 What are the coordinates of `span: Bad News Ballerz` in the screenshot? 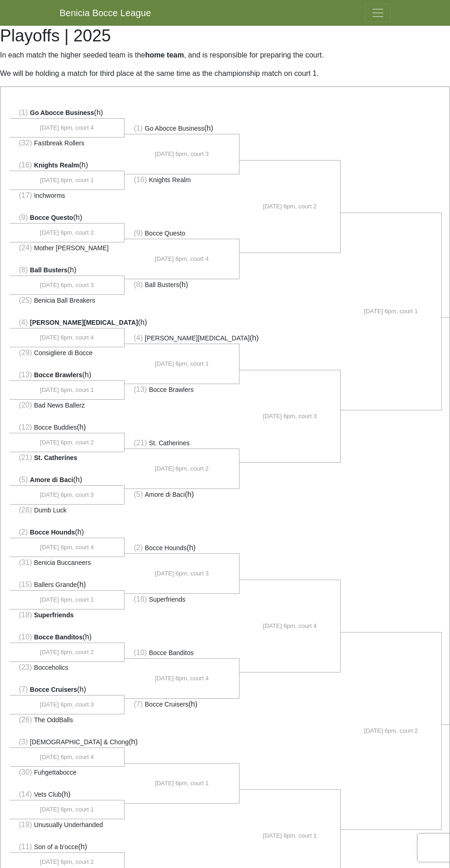 It's located at (60, 405).